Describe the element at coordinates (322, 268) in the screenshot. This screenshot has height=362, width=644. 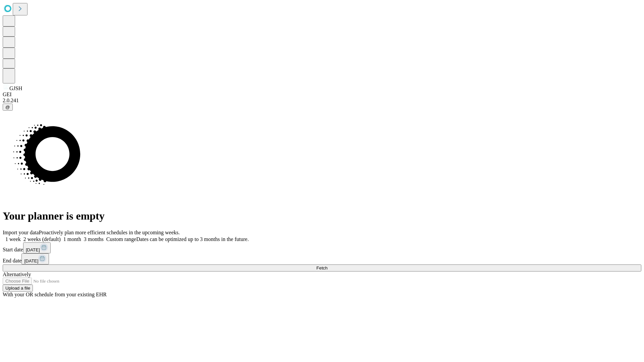
I see `span: Fetch` at that location.